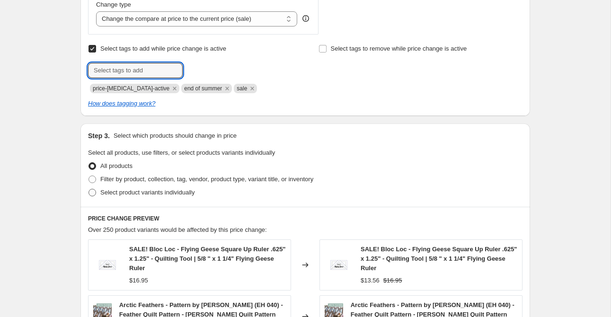  What do you see at coordinates (114, 4) in the screenshot?
I see `span: Change type` at bounding box center [114, 4].